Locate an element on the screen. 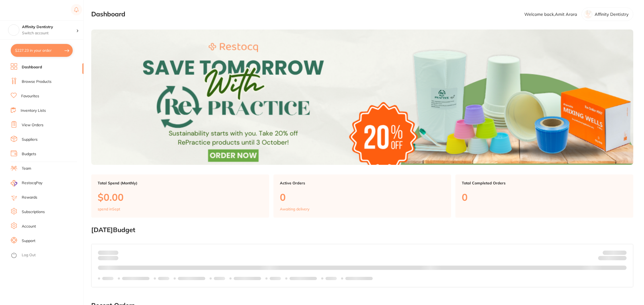 Image resolution: width=644 pixels, height=305 pixels. p: Spent: is located at coordinates (108, 253).